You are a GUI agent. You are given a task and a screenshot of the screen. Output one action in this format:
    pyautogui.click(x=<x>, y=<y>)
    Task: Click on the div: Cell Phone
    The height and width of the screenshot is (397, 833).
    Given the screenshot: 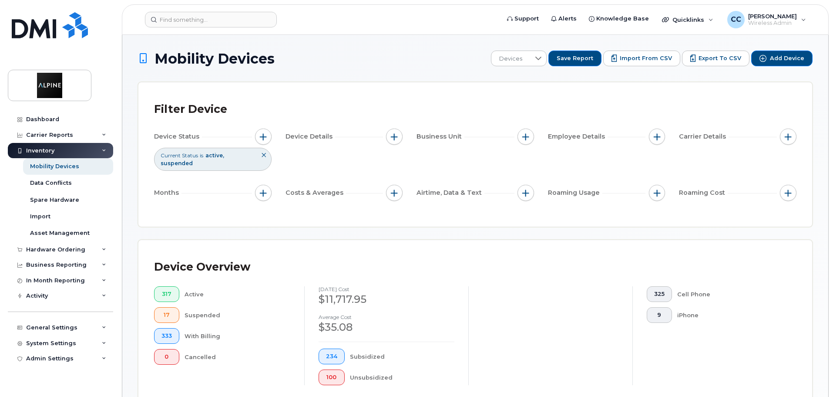 What is the action you would take?
    pyautogui.click(x=730, y=294)
    